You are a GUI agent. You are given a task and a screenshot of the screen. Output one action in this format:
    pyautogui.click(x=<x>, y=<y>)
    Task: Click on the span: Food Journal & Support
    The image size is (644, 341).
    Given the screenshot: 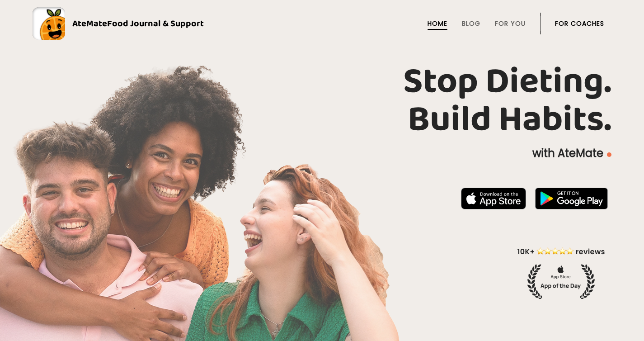 What is the action you would take?
    pyautogui.click(x=155, y=23)
    